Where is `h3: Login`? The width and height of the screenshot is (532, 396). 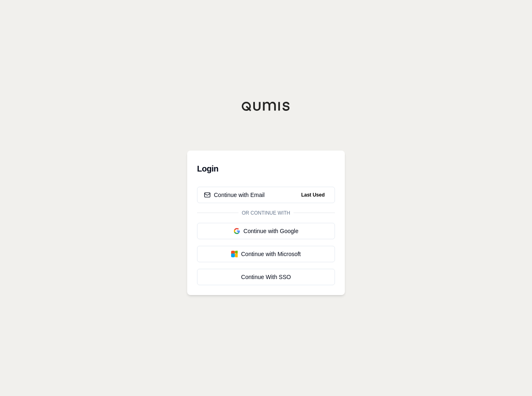
h3: Login is located at coordinates (266, 169).